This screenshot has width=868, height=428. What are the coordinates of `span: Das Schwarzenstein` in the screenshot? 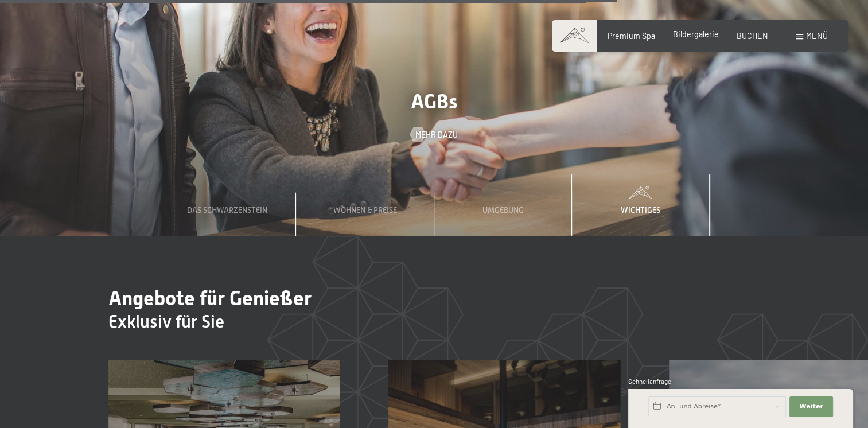 It's located at (227, 210).